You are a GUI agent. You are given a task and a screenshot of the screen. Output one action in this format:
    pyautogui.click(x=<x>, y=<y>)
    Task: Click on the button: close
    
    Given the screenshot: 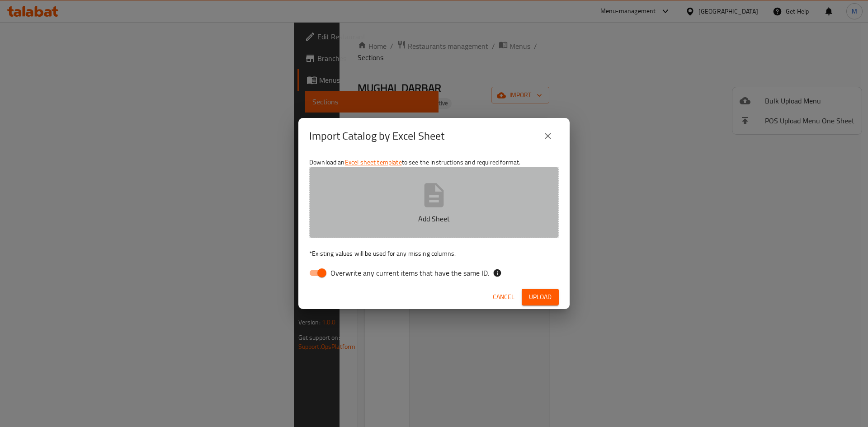 What is the action you would take?
    pyautogui.click(x=548, y=136)
    